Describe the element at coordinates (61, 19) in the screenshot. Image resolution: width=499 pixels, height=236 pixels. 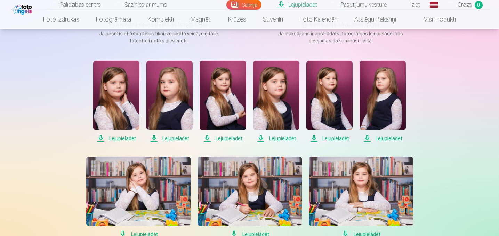
I see `a: Foto izdrukas` at that location.